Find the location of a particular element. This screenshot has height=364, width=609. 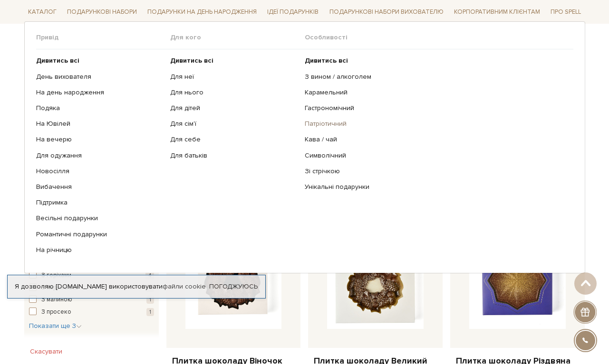

a: День вихователя is located at coordinates (100, 77).